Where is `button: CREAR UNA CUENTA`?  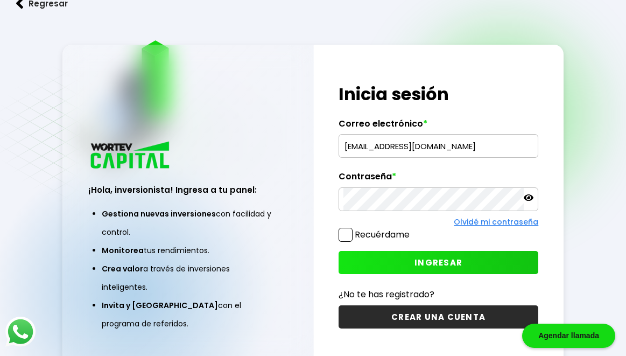 button: CREAR UNA CUENTA is located at coordinates (438, 317).